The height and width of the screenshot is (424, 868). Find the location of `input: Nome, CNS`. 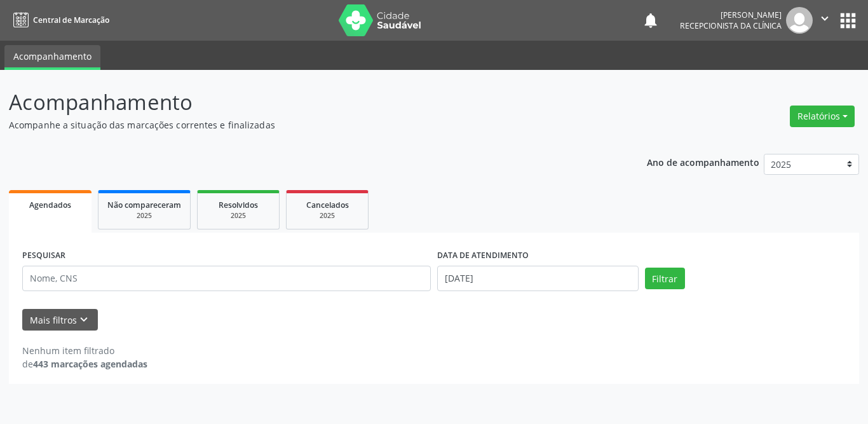

input: Nome, CNS is located at coordinates (226, 278).